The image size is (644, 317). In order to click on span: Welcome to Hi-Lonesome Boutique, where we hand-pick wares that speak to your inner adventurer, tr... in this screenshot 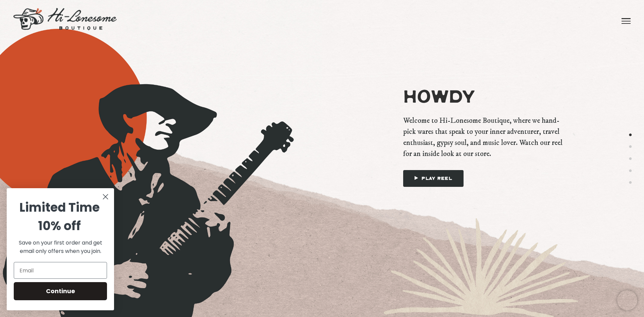, I will do `click(483, 137)`.